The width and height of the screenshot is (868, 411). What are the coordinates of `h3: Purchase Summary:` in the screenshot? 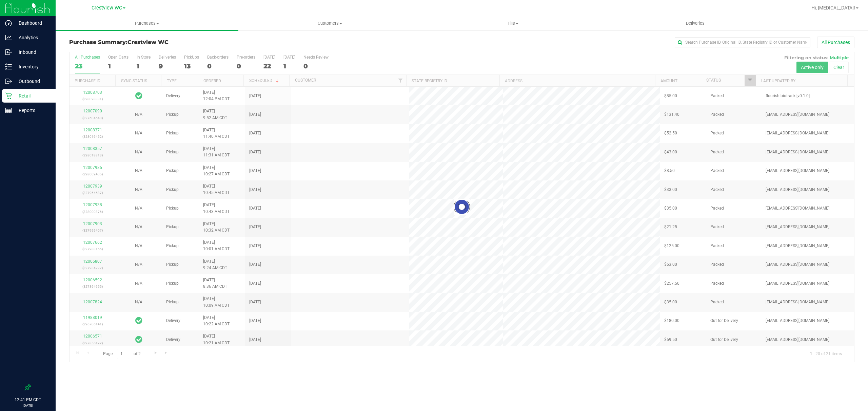 It's located at (200, 43).